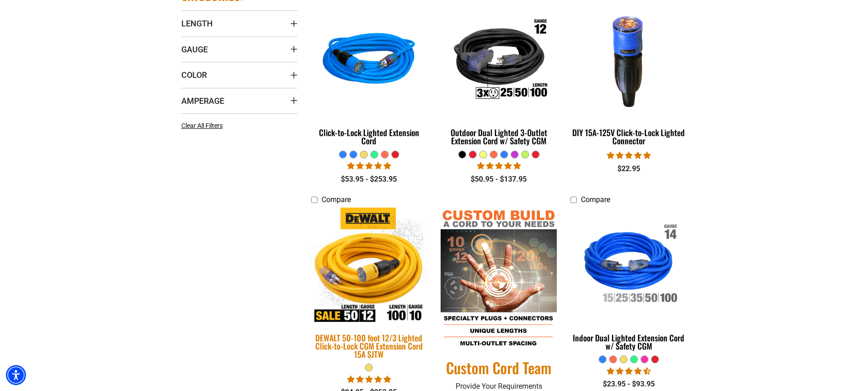 The width and height of the screenshot is (868, 391). What do you see at coordinates (203, 101) in the screenshot?
I see `span: Amperage` at bounding box center [203, 101].